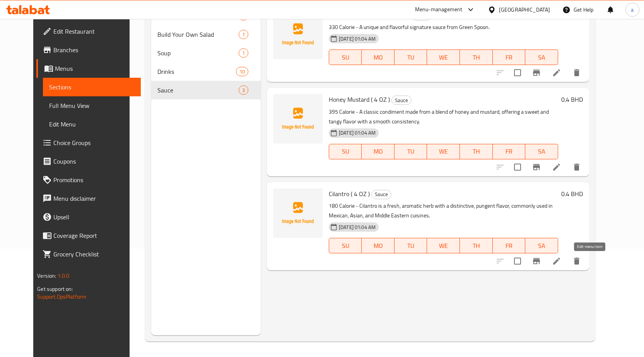 This screenshot has height=357, width=644. What do you see at coordinates (94, 198) in the screenshot?
I see `span: Menu disclaimer` at bounding box center [94, 198].